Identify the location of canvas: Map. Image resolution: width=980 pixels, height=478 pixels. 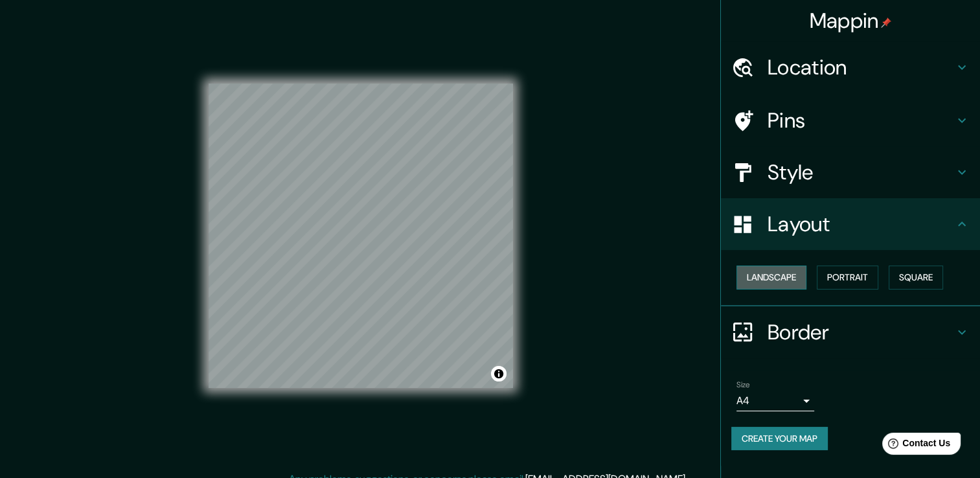
(360, 236).